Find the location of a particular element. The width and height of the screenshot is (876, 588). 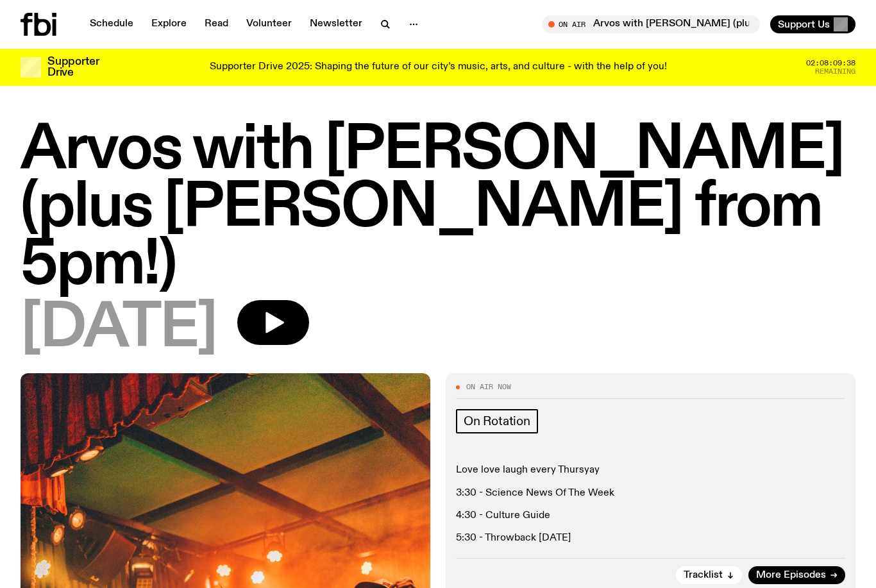

p: Love love laugh every Thursyay is located at coordinates (650, 470).